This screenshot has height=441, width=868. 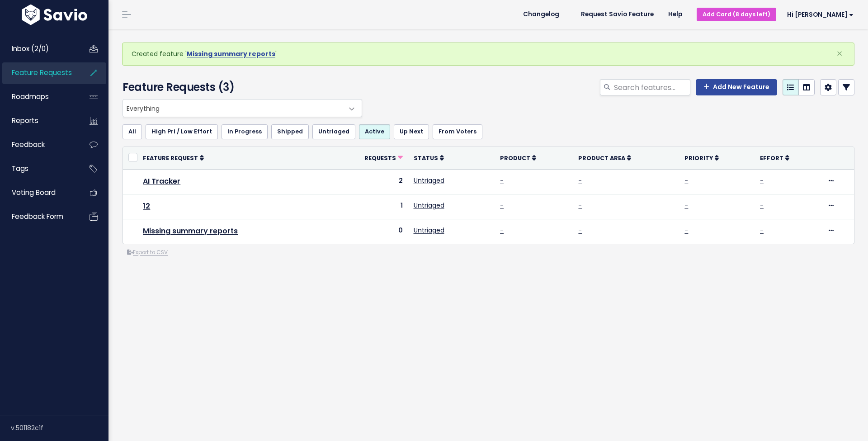 I want to click on a: Tags, so click(x=39, y=169).